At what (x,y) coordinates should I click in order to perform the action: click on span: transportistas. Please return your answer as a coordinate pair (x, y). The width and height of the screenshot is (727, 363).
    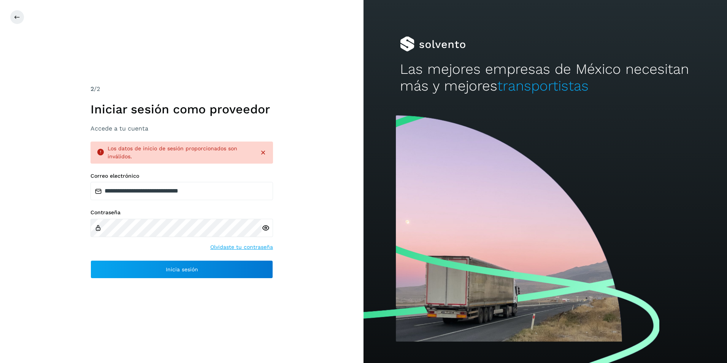
    Looking at the image, I should click on (543, 86).